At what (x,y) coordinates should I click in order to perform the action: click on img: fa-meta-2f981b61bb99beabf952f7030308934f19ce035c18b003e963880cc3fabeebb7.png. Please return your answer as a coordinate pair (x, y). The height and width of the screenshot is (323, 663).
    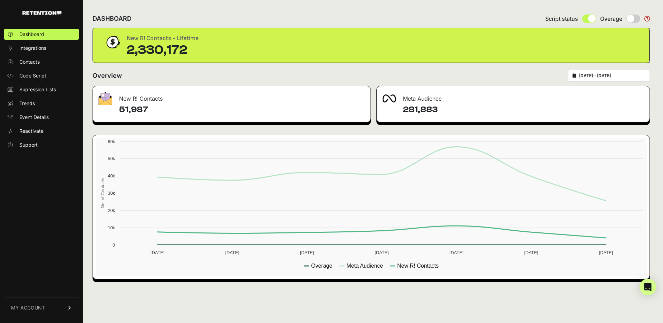
    Looking at the image, I should click on (389, 98).